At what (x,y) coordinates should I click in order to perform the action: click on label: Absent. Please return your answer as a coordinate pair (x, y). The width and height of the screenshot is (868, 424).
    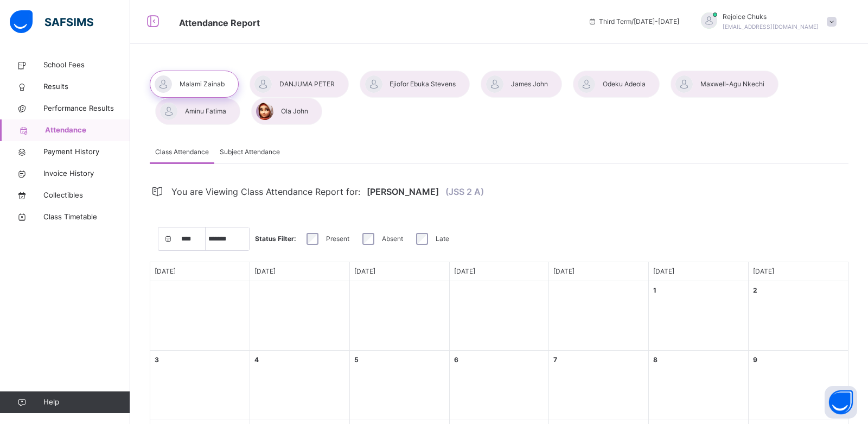
    Looking at the image, I should click on (392, 239).